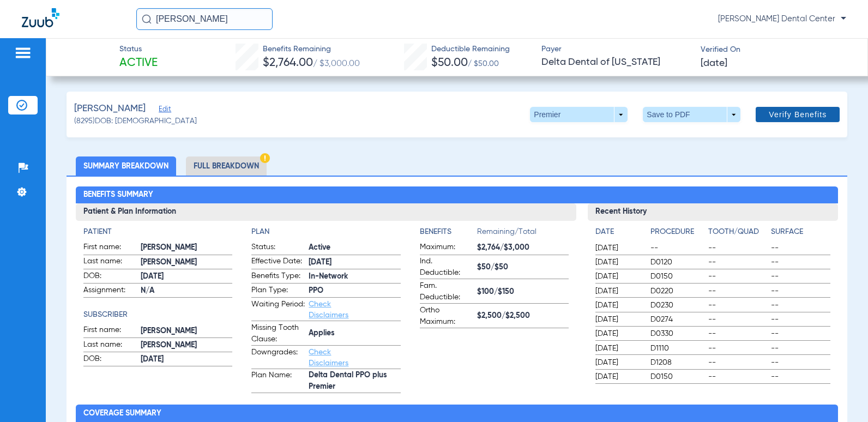  Describe the element at coordinates (677, 231) in the screenshot. I see `h4: Procedure` at that location.